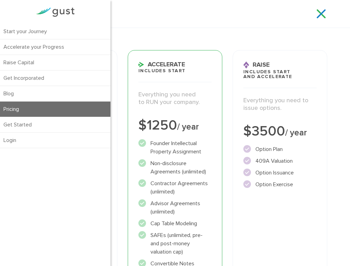  I want to click on p: Everything you need to RUN your company., so click(175, 98).